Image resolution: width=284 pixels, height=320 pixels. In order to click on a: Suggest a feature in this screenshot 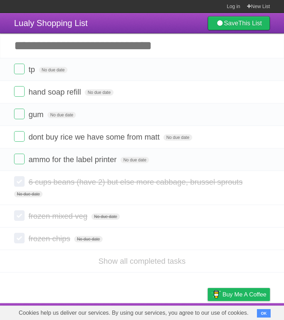, I will do `click(248, 311)`.